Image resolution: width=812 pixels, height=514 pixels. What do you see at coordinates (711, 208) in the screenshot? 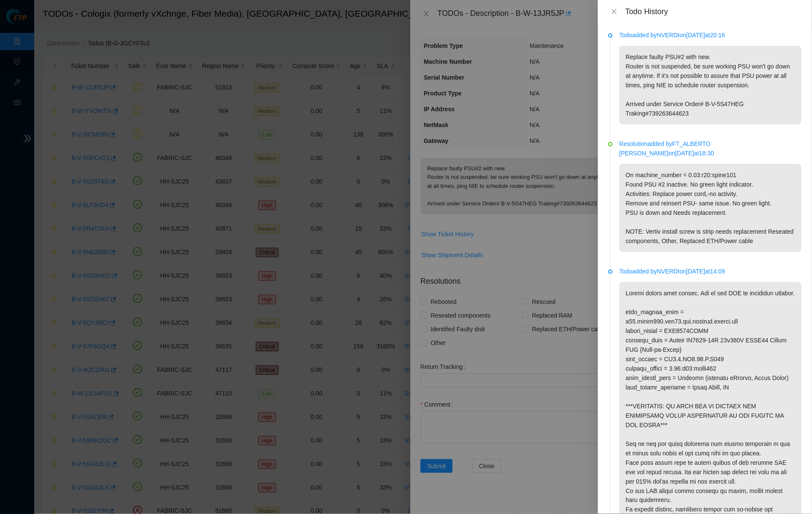
I see `p: On machine_number = 0.03:r20:spine101 Found PSU #2 inactive. No green light indicator. Activities...` at bounding box center [711, 208].